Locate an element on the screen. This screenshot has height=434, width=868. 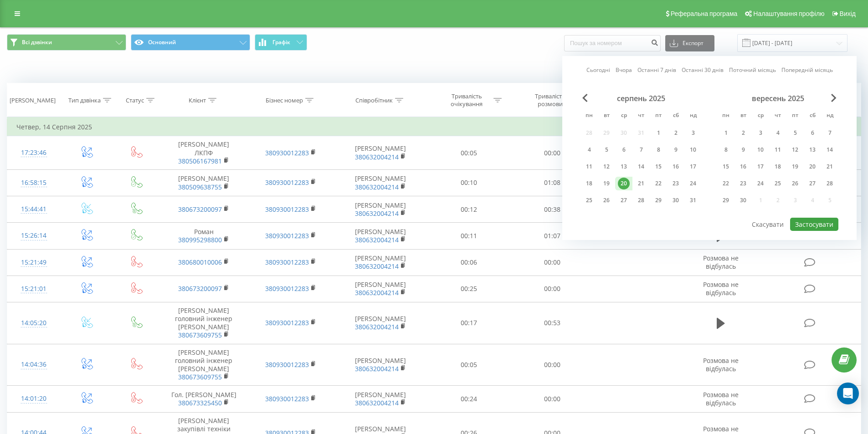
div: вт 23 вер 2025 р. is located at coordinates (743, 184).